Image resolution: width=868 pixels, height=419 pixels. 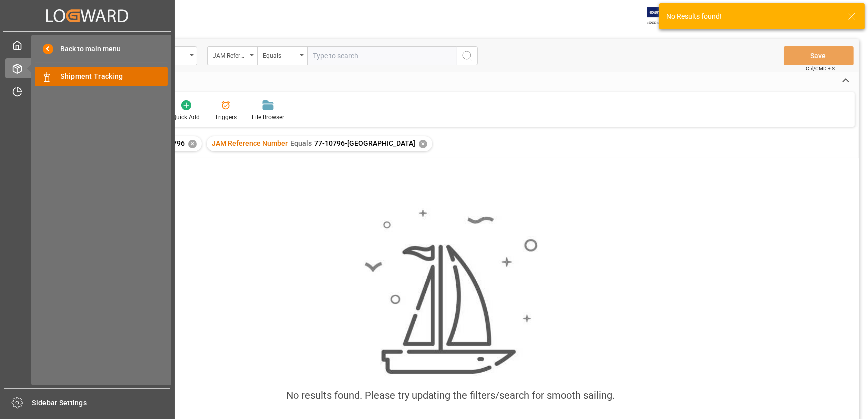 What do you see at coordinates (250, 143) in the screenshot?
I see `span: JAM Reference Number` at bounding box center [250, 143].